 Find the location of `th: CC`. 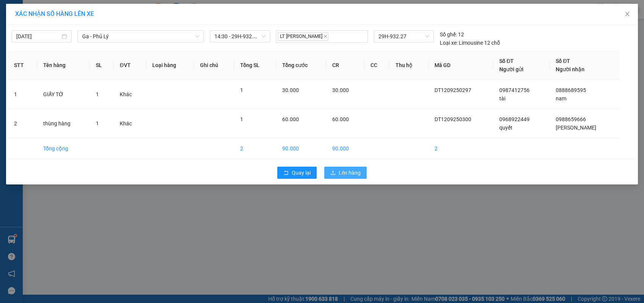

th: CC is located at coordinates (377, 65).